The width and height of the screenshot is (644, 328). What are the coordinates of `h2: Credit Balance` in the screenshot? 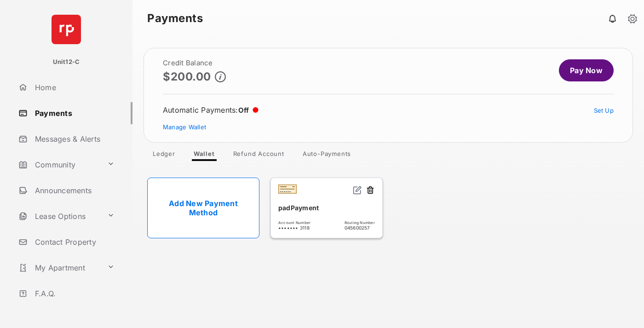 It's located at (194, 63).